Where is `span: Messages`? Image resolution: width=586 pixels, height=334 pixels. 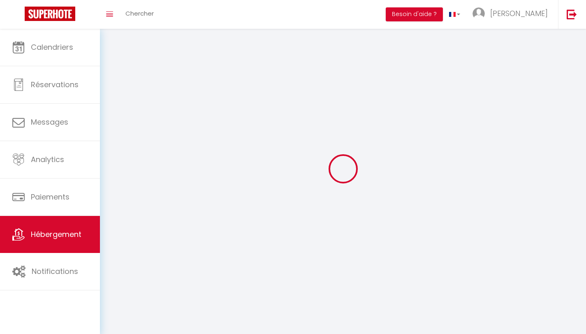 span: Messages is located at coordinates (49, 122).